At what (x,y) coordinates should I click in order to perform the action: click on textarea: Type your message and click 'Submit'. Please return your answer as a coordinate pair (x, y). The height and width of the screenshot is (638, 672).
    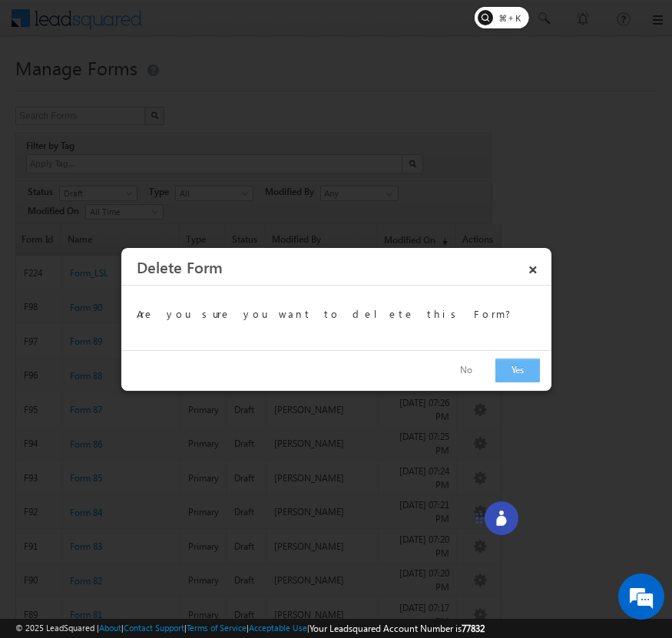
    Looking at the image, I should click on (149, 301).